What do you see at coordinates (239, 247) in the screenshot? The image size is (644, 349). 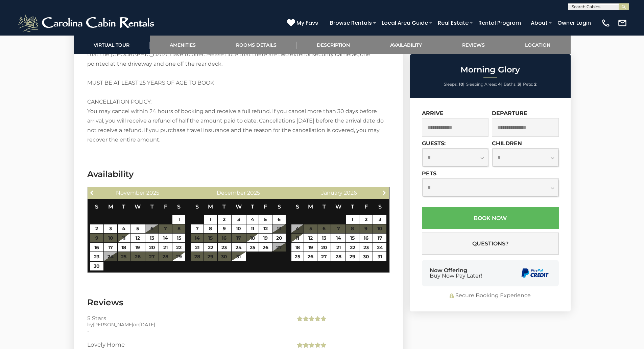 I see `a: 24` at bounding box center [239, 247].